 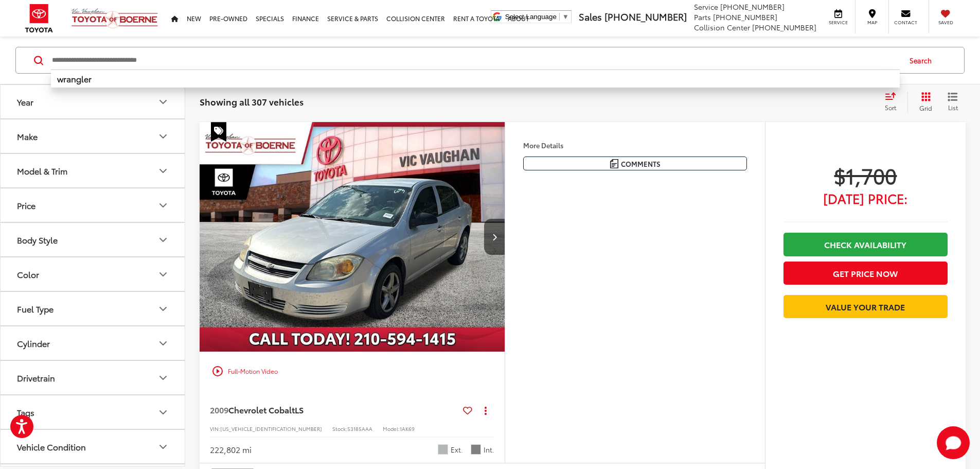 What do you see at coordinates (866, 244) in the screenshot?
I see `a: Check Availability` at bounding box center [866, 244].